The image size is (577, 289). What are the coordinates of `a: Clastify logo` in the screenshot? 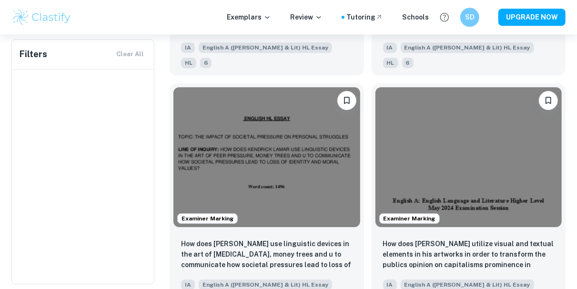 It's located at (41, 17).